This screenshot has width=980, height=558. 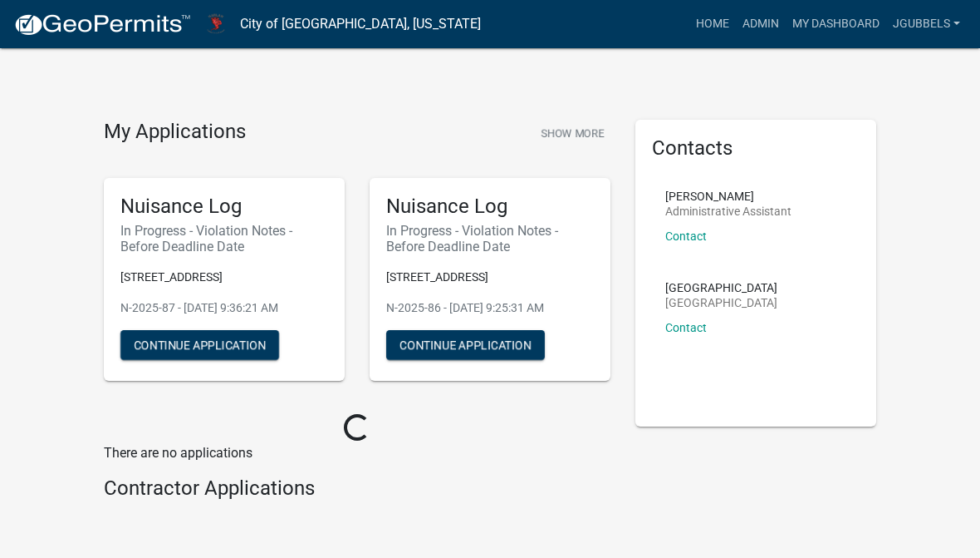 What do you see at coordinates (357, 488) in the screenshot?
I see `h4: Contractor Applications` at bounding box center [357, 488].